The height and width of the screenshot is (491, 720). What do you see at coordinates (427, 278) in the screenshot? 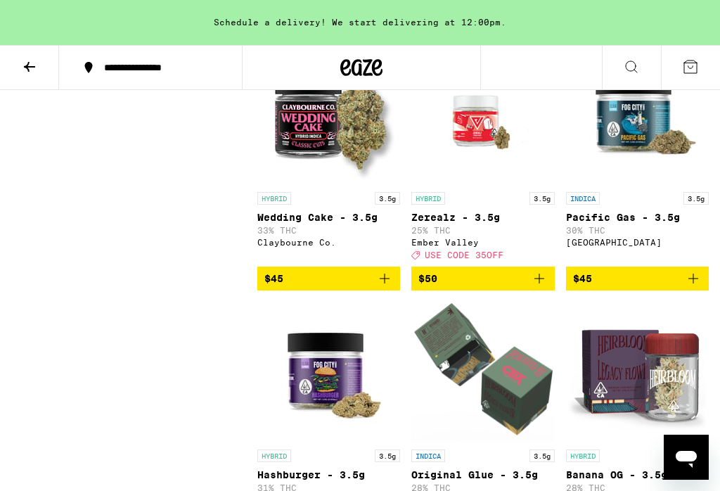
I see `span: $50` at bounding box center [427, 278].